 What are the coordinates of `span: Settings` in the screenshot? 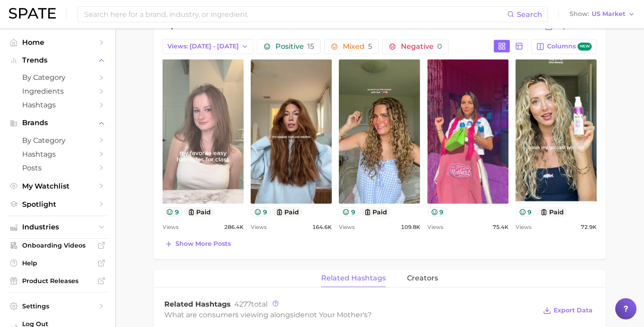 It's located at (58, 306).